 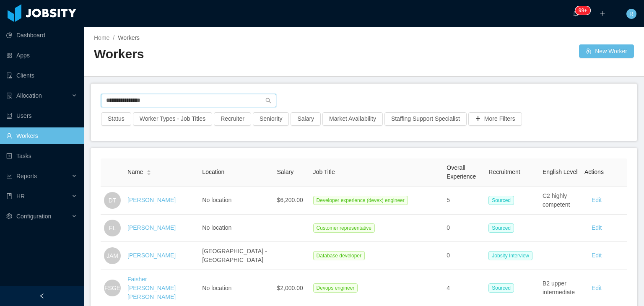 What do you see at coordinates (213, 172) in the screenshot?
I see `span: Location` at bounding box center [213, 172].